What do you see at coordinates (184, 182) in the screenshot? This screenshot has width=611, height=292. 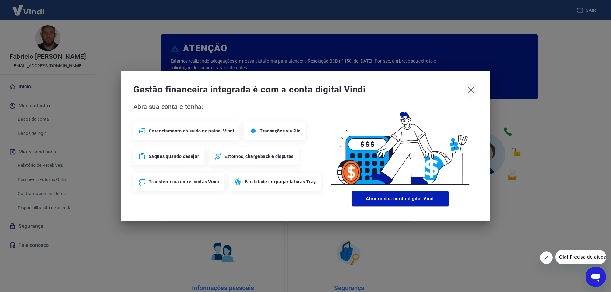 I see `span: Transferência entre contas Vindi` at bounding box center [184, 182].